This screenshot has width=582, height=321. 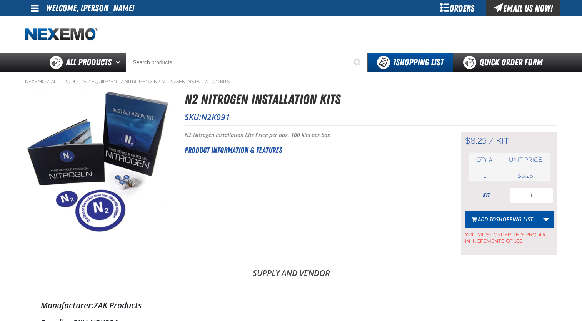 What do you see at coordinates (215, 117) in the screenshot?
I see `span: N2K091` at bounding box center [215, 117].